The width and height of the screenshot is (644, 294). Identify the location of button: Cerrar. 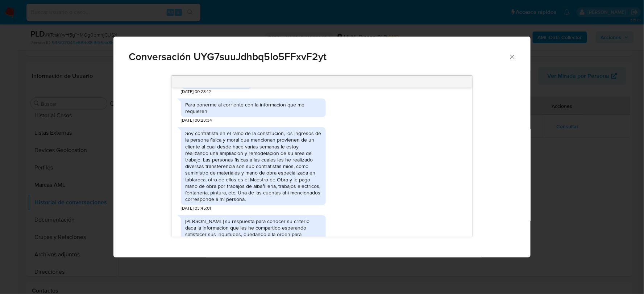
(512, 57).